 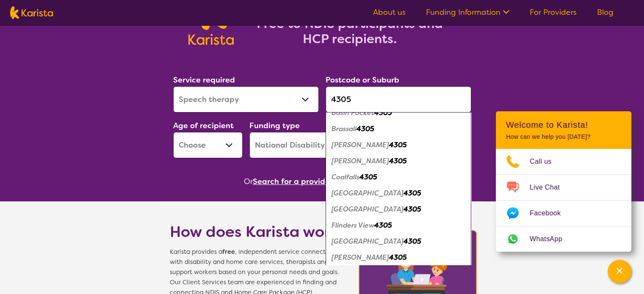 I want to click on a: Blog, so click(x=605, y=12).